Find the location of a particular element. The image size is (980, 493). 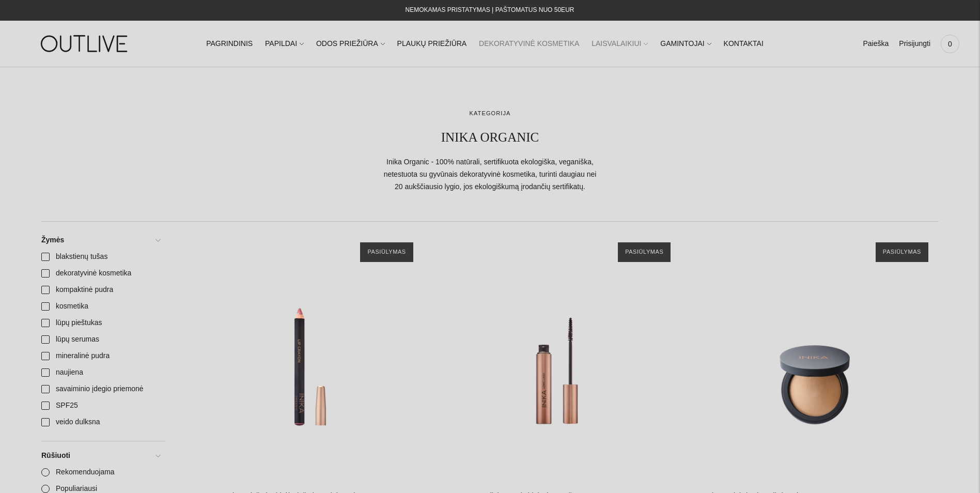

a: Rūšiuoti is located at coordinates (100, 456).